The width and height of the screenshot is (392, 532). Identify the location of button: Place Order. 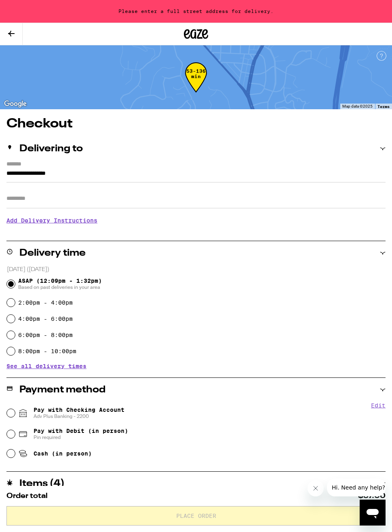
(196, 516).